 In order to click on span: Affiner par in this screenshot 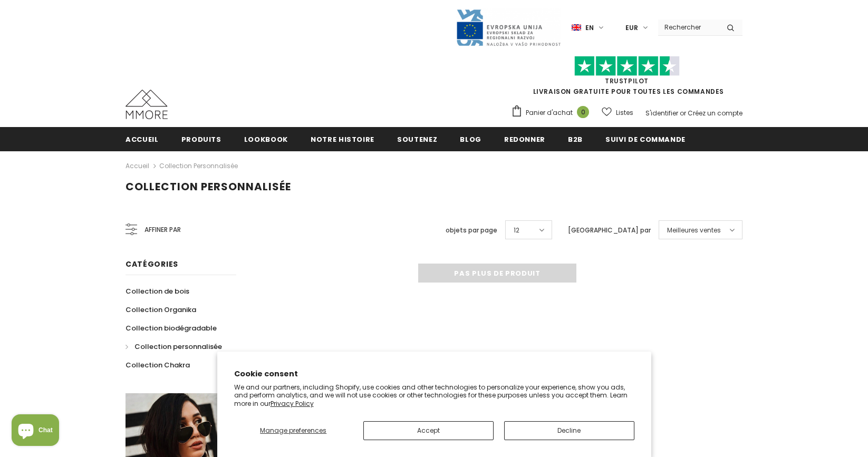, I will do `click(162, 229)`.